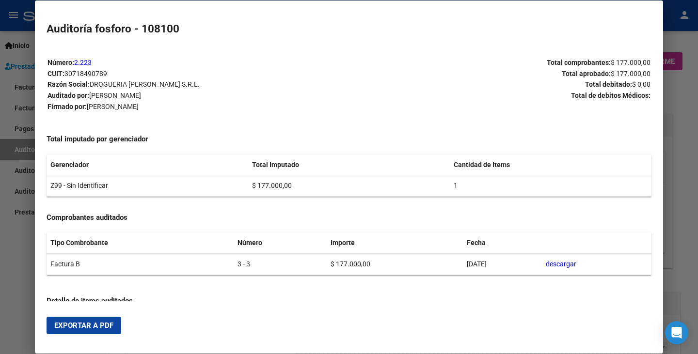 This screenshot has width=698, height=354. Describe the element at coordinates (280, 265) in the screenshot. I see `td: 3 - 3` at that location.